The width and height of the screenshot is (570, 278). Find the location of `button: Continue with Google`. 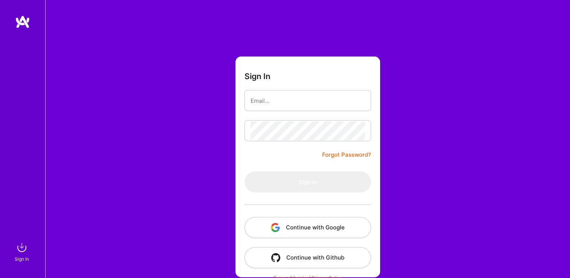

button: Continue with Google is located at coordinates (308, 227).